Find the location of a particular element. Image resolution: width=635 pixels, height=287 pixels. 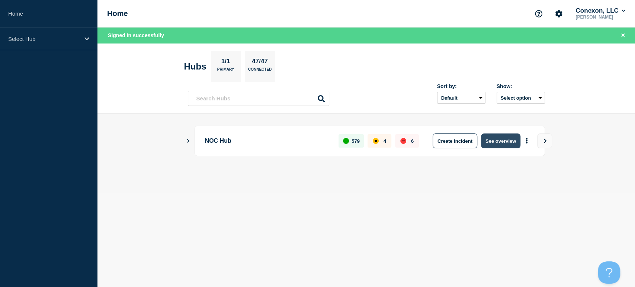

p: Connected is located at coordinates (260, 71).